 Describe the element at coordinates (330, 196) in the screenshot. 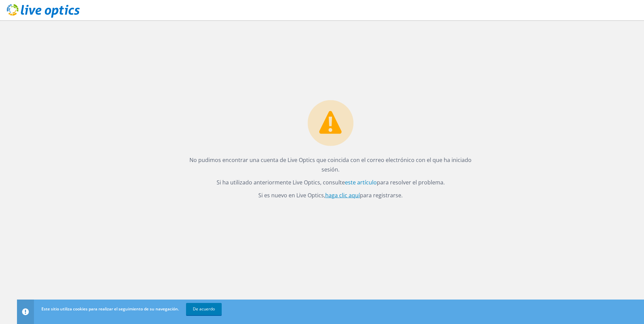

I see `p: Si es nuevo en Live Optics, para registrarse.` at that location.